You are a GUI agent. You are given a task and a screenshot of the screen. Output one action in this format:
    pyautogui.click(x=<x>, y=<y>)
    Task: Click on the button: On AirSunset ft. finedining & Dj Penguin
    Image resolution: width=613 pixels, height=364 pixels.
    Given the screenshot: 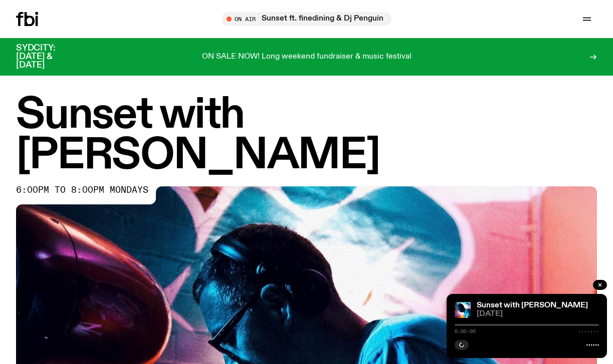 What is the action you would take?
    pyautogui.click(x=306, y=19)
    